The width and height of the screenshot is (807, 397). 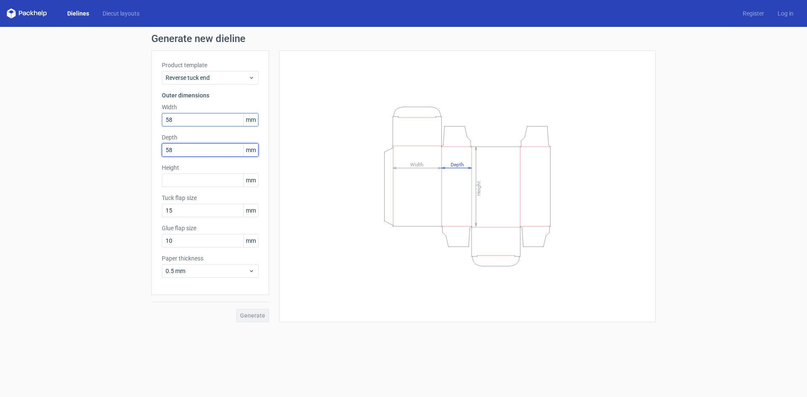 I want to click on tspan: Height, so click(x=479, y=188).